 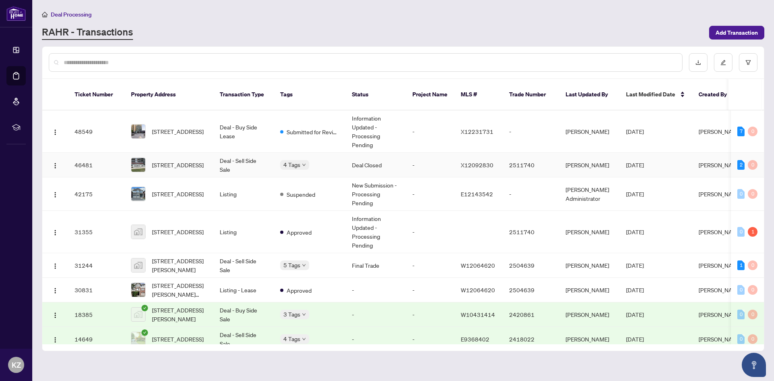 I want to click on td: 18385, so click(x=96, y=314).